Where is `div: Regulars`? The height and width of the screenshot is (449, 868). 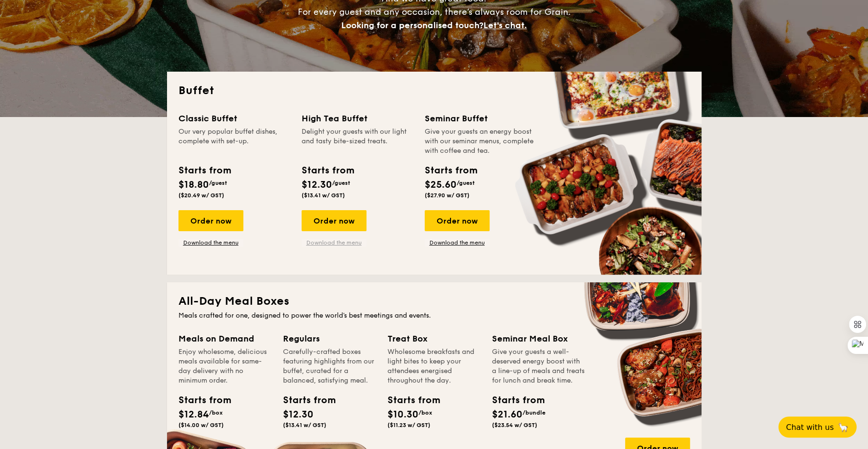 div: Regulars is located at coordinates (329, 339).